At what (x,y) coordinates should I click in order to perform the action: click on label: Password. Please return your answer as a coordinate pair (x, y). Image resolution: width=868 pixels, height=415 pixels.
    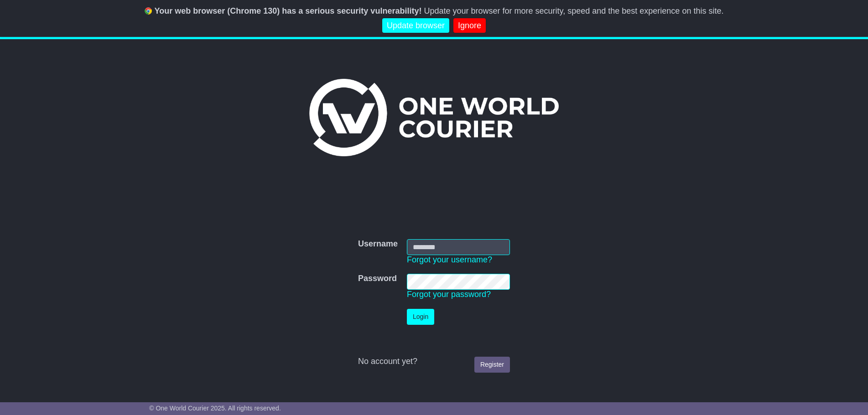
    Looking at the image, I should click on (377, 279).